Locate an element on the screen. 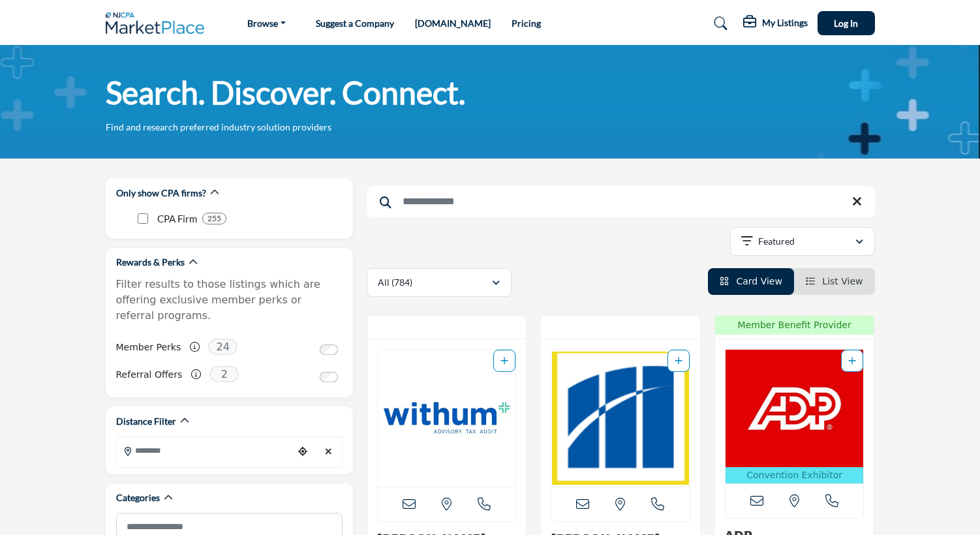 Image resolution: width=980 pixels, height=535 pixels. b: 255 is located at coordinates (214, 219).